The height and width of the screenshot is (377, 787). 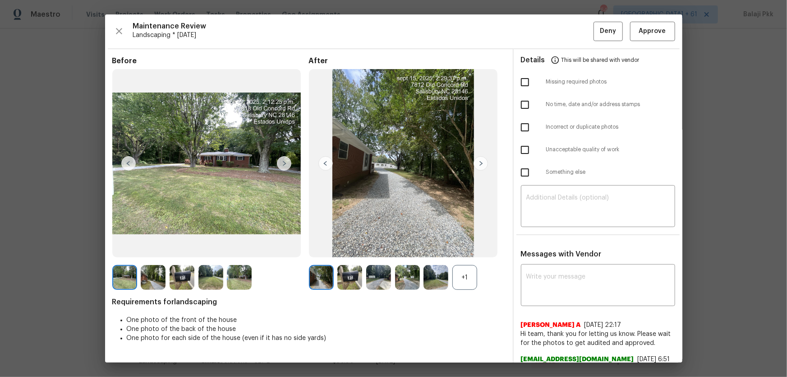 What do you see at coordinates (598, 105) in the screenshot?
I see `div: No time, date and/or address stamps` at bounding box center [598, 105].